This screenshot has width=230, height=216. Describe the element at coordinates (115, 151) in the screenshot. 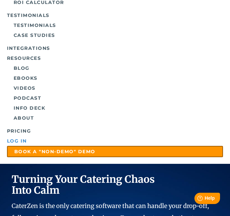

I see `a: Book a "Non-Demo" Demo` at that location.